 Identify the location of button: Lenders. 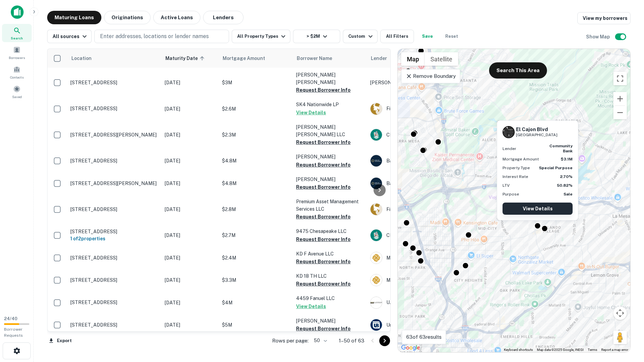
(223, 18).